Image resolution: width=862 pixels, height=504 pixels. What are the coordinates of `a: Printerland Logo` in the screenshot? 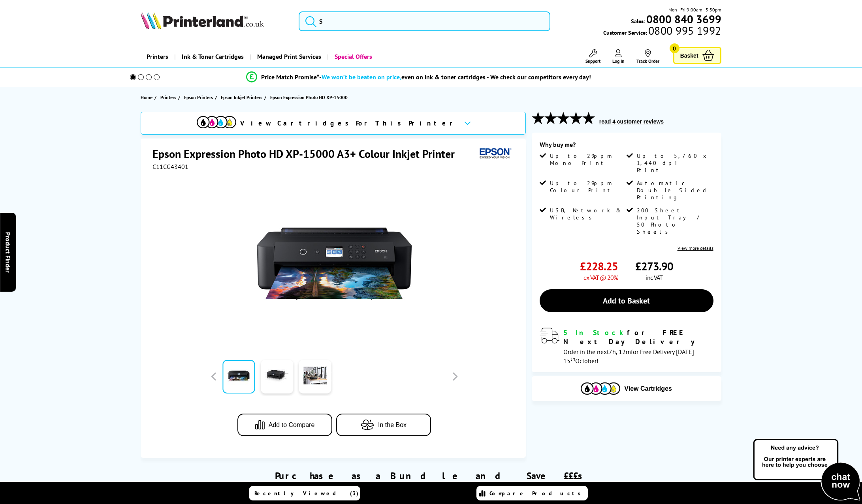 It's located at (215, 21).